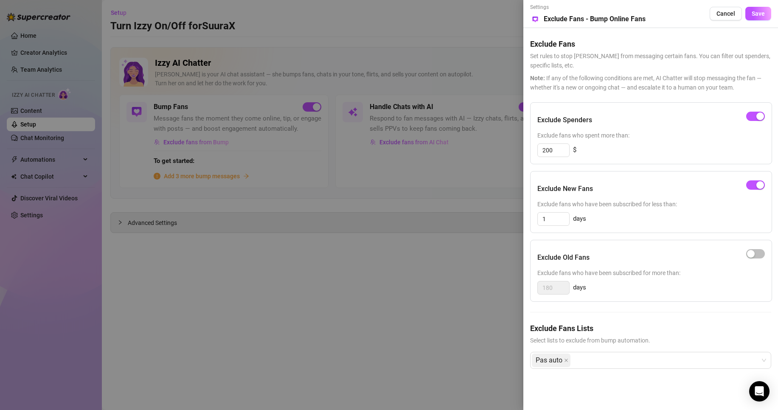 Image resolution: width=778 pixels, height=410 pixels. What do you see at coordinates (651, 204) in the screenshot?
I see `span: Exclude fans who have been subscribed for less than:` at bounding box center [651, 204].